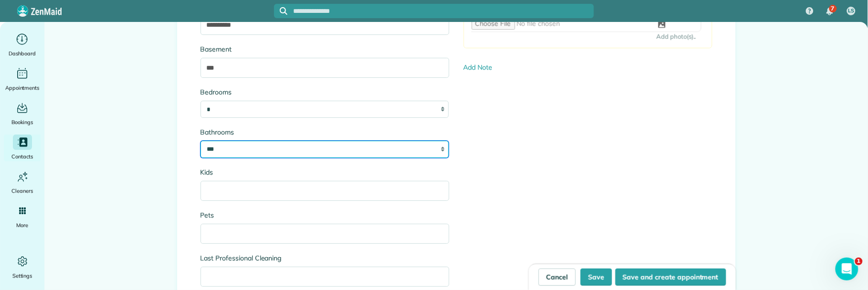 This screenshot has height=290, width=868. What do you see at coordinates (325, 92) in the screenshot?
I see `label: Bedrooms` at bounding box center [325, 92].